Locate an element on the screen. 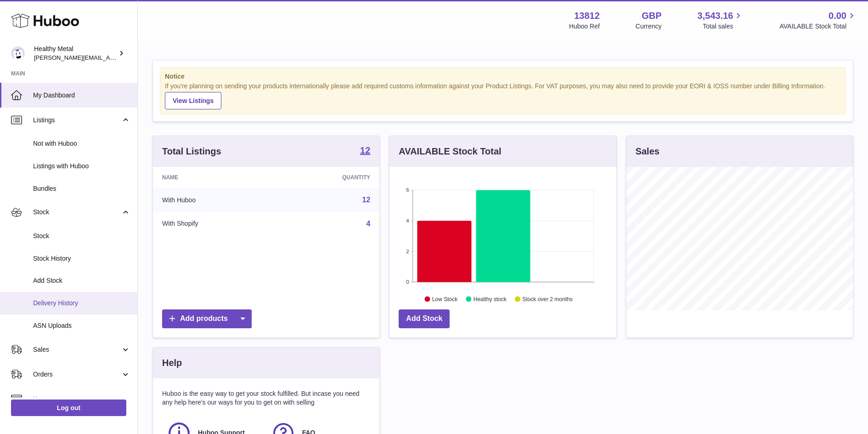 The width and height of the screenshot is (868, 434). span: Orders is located at coordinates (77, 374).